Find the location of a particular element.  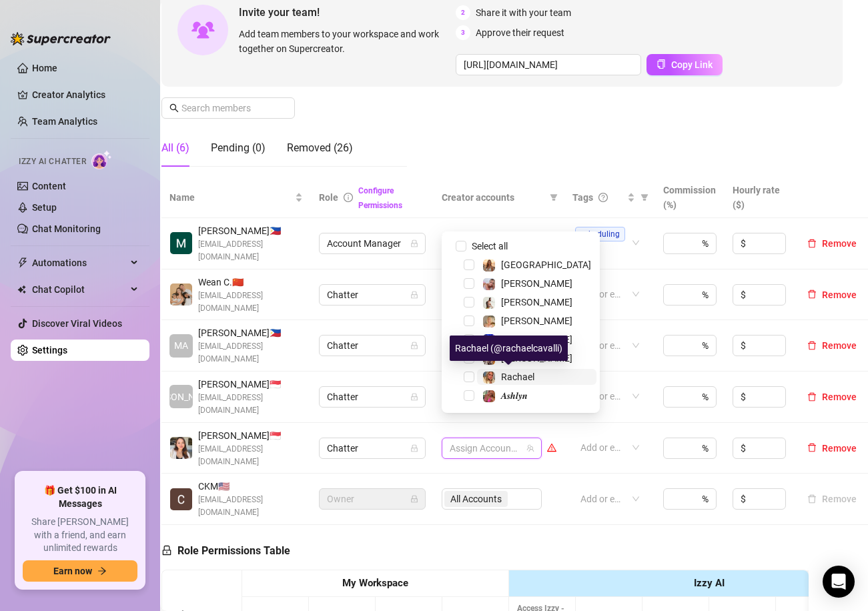

img: AI Chatter is located at coordinates (102, 159).